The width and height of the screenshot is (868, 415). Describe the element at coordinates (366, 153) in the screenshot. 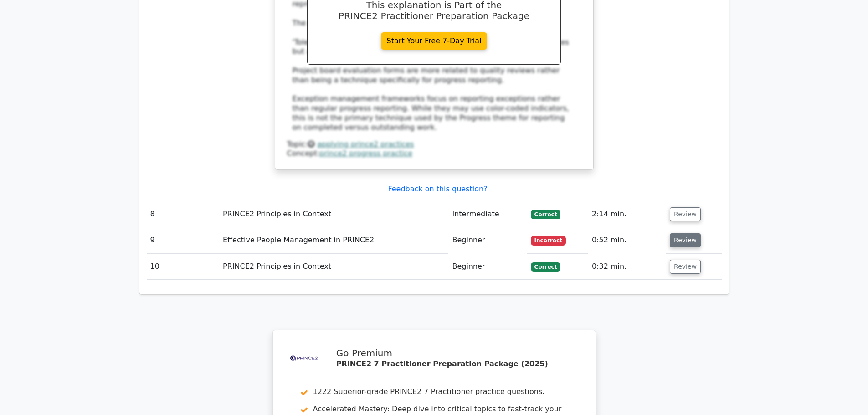

I see `a: prince2 progress practice` at that location.